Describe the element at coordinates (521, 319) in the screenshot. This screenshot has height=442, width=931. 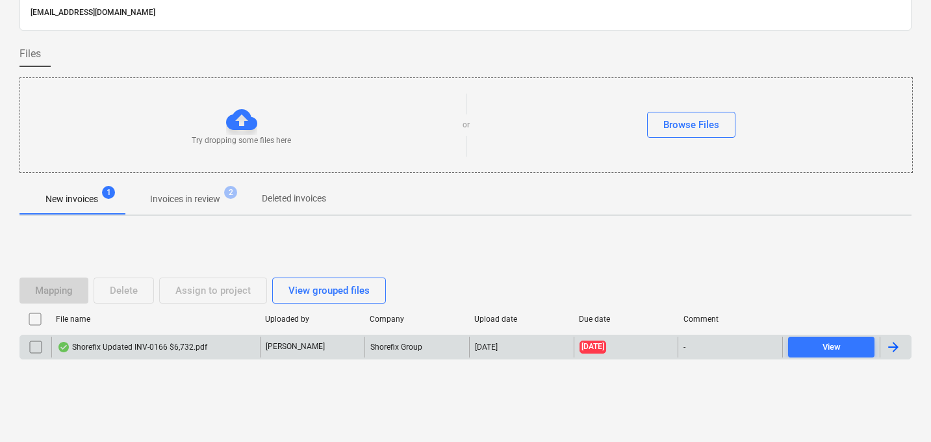
I see `div: Upload date` at that location.